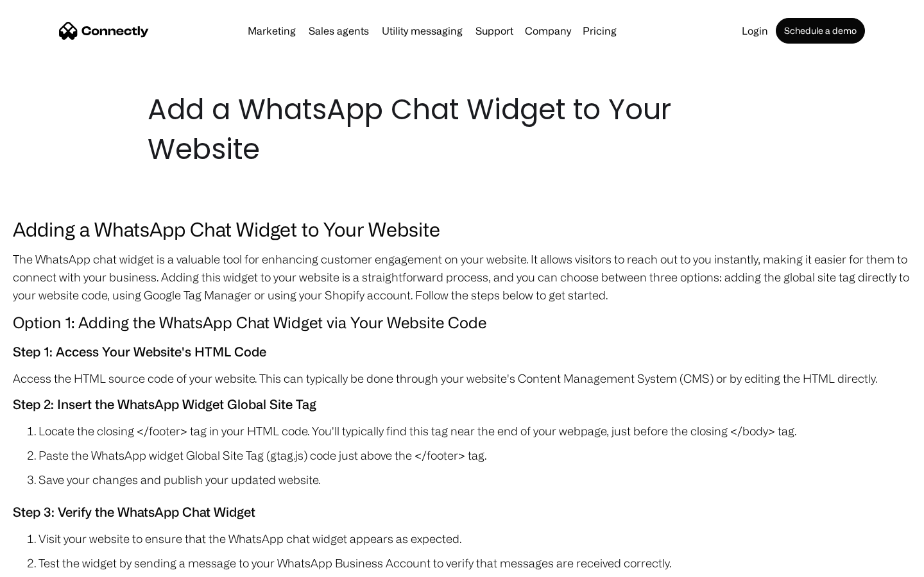 The width and height of the screenshot is (924, 577). What do you see at coordinates (462, 378) in the screenshot?
I see `p: Access the HTML source code of your website. This can typically be done through your website's Co...` at bounding box center [462, 378].